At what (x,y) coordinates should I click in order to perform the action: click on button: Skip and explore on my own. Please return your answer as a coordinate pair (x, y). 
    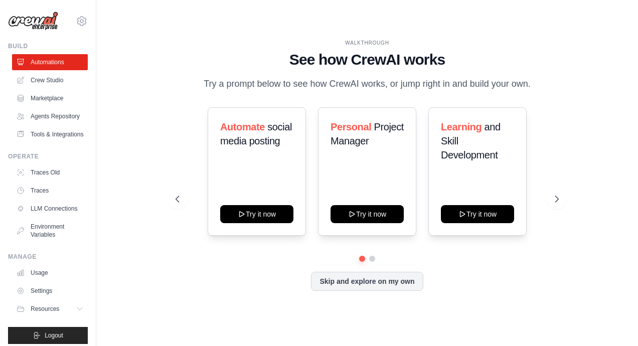
    Looking at the image, I should click on (367, 282).